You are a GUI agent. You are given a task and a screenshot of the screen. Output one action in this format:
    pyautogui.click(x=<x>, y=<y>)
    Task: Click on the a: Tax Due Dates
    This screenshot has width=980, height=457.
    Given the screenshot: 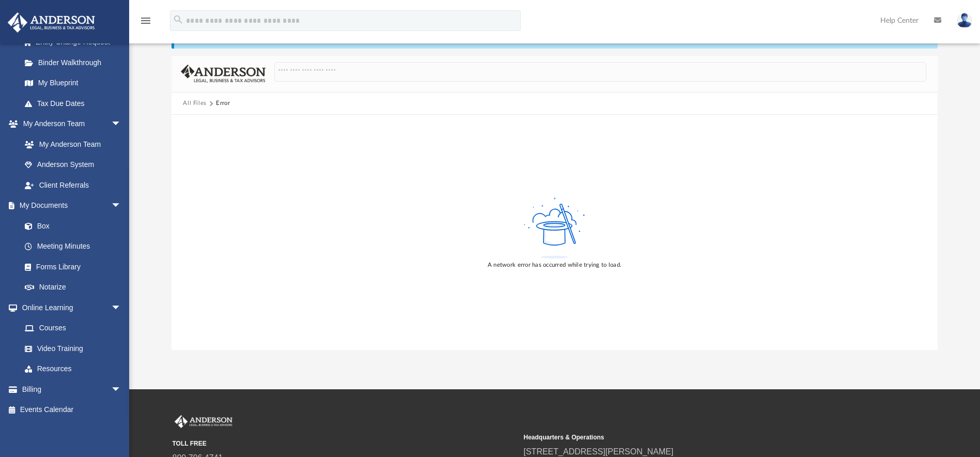 What is the action you would take?
    pyautogui.click(x=76, y=103)
    